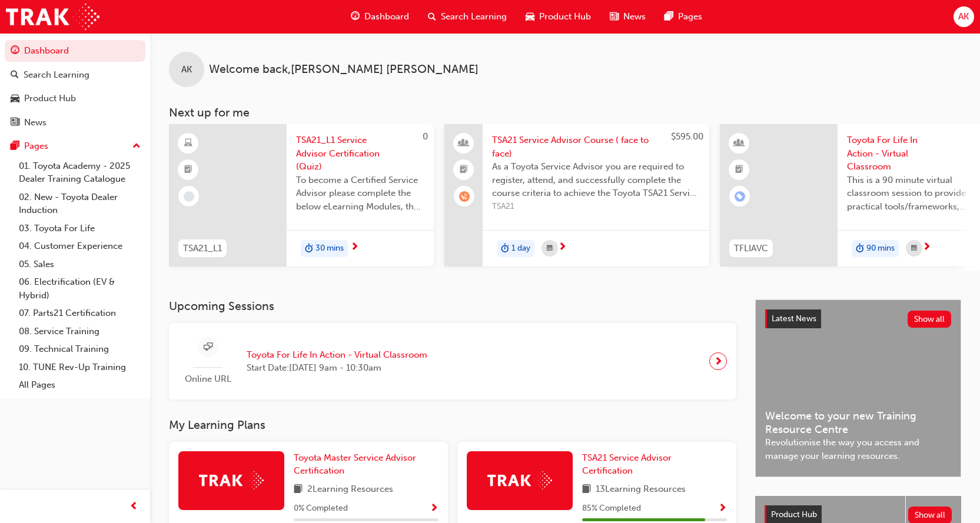 The image size is (980, 523). What do you see at coordinates (520, 248) in the screenshot?
I see `span: 1 day` at bounding box center [520, 248].